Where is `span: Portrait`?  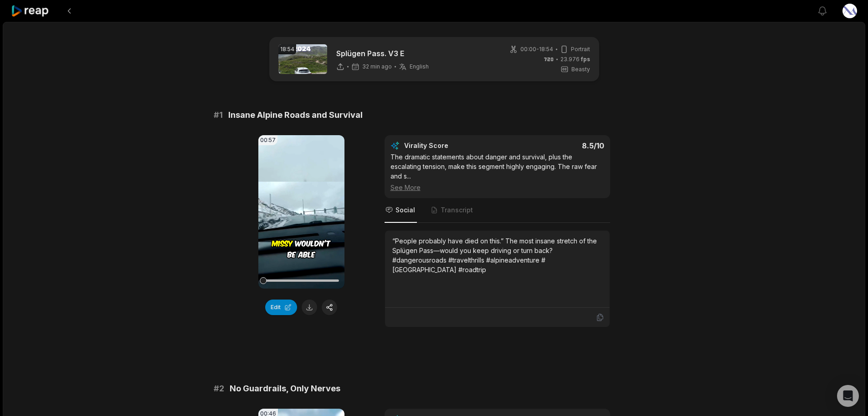
span: Portrait is located at coordinates (581, 49).